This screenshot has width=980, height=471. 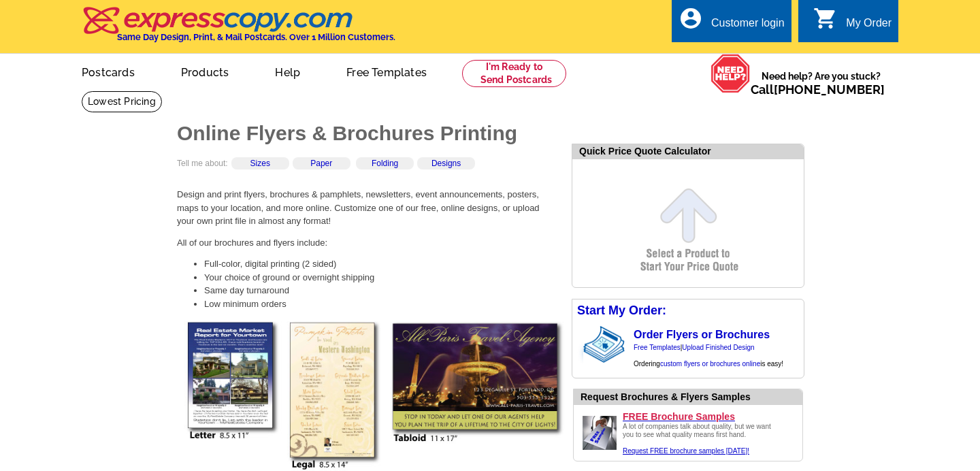 What do you see at coordinates (701, 439) in the screenshot?
I see `div: A lot of companies talk about quality, but we want you to see what quality means first hand.` at bounding box center [701, 439].